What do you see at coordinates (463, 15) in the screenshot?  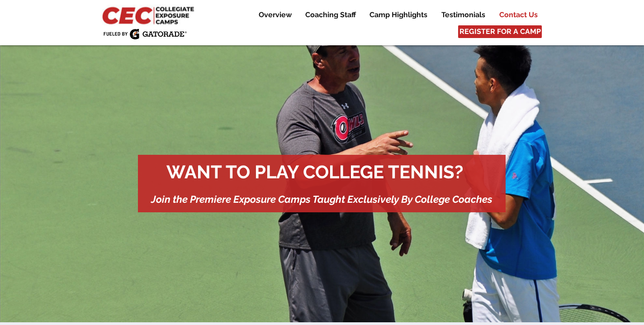 I see `a: Testimonials` at bounding box center [463, 15].